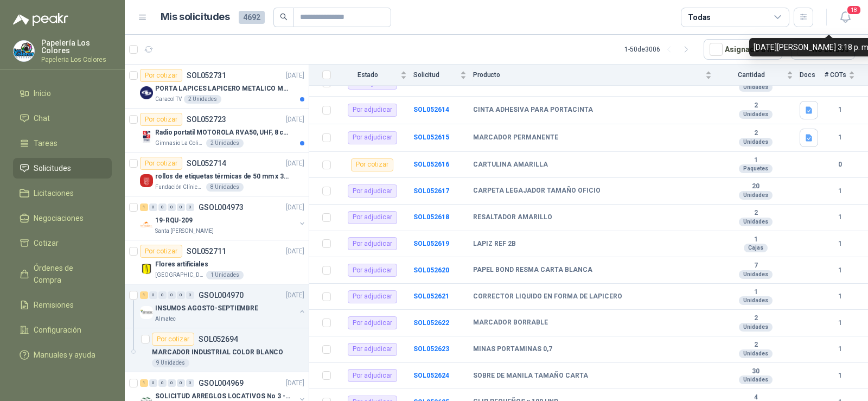 The image size is (868, 401). I want to click on a: SOL052618, so click(431, 217).